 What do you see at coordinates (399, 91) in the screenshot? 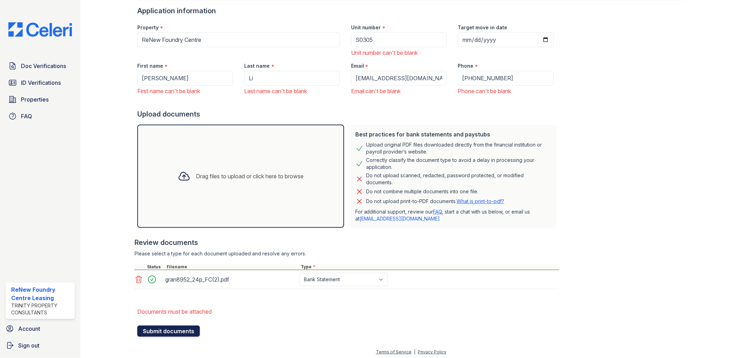
I see `div: Email can't be blank` at bounding box center [399, 91].